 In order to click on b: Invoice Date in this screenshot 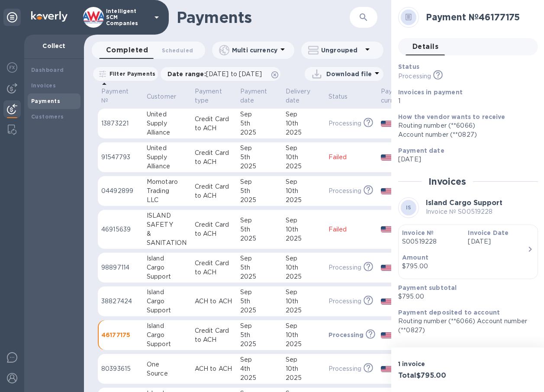, I will do `click(488, 233)`.